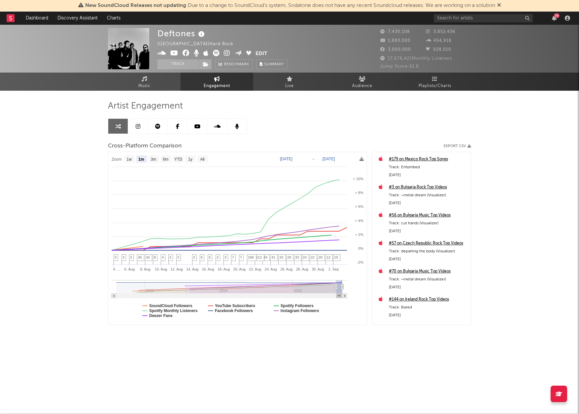 The height and width of the screenshot is (414, 579). What do you see at coordinates (428, 223) in the screenshot?
I see `div: Track: cut hands (Visualizer)` at bounding box center [428, 223].